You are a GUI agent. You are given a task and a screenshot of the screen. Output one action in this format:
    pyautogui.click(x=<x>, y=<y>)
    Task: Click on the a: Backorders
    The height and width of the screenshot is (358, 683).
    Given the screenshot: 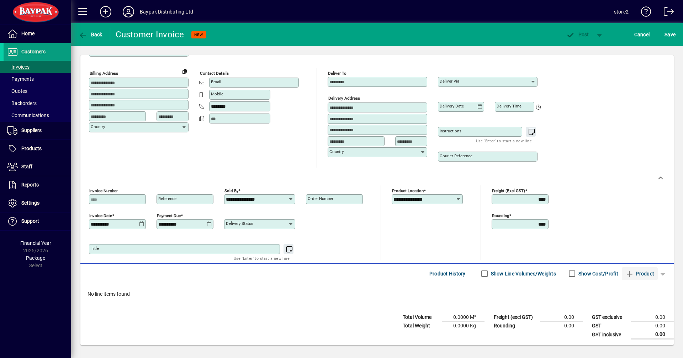 What is the action you would take?
    pyautogui.click(x=37, y=103)
    